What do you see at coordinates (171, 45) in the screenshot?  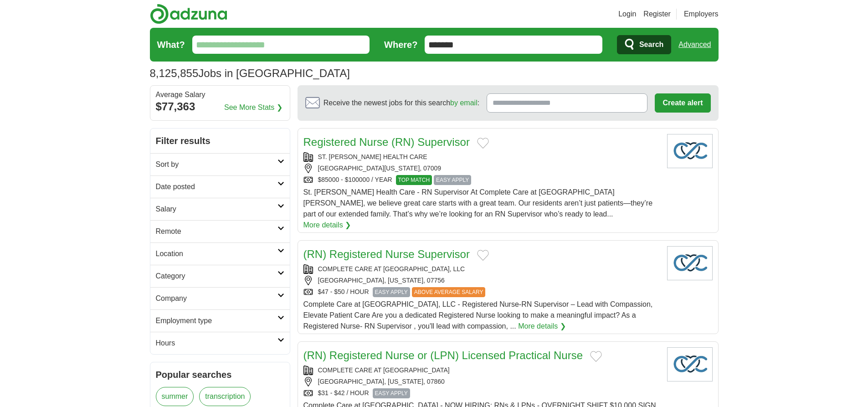 I see `label: What?` at bounding box center [171, 45].